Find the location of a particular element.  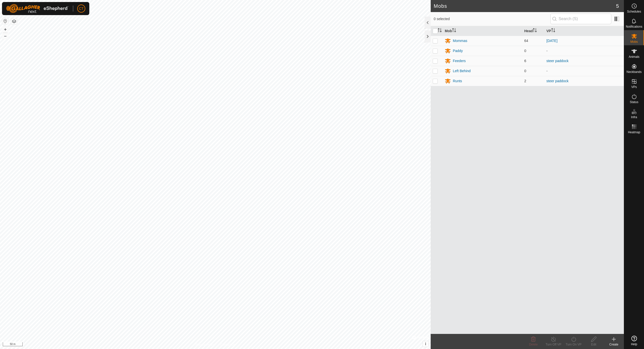

div: Turn On VP is located at coordinates (574, 344).